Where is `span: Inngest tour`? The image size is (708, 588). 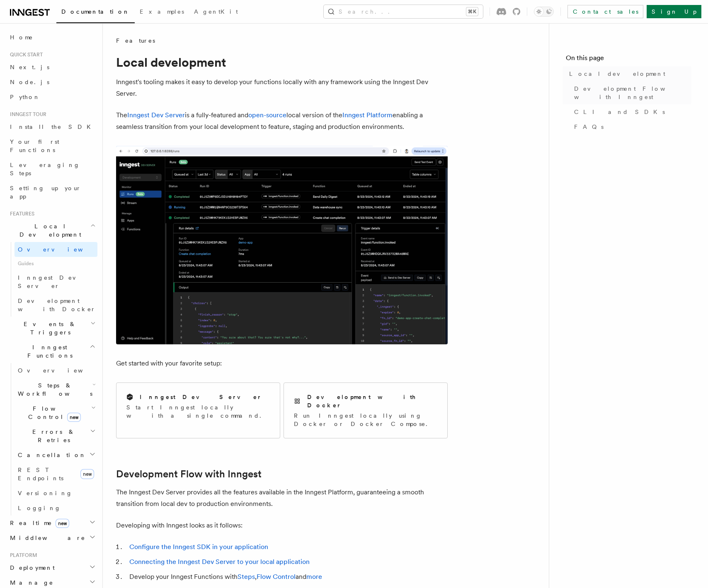 span: Inngest tour is located at coordinates (26, 115).